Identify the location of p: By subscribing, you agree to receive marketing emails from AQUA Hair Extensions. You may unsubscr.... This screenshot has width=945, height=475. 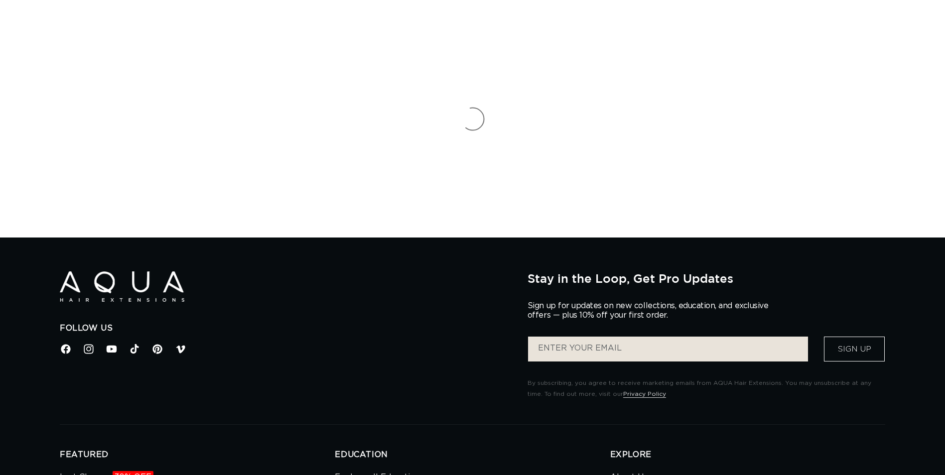
(706, 388).